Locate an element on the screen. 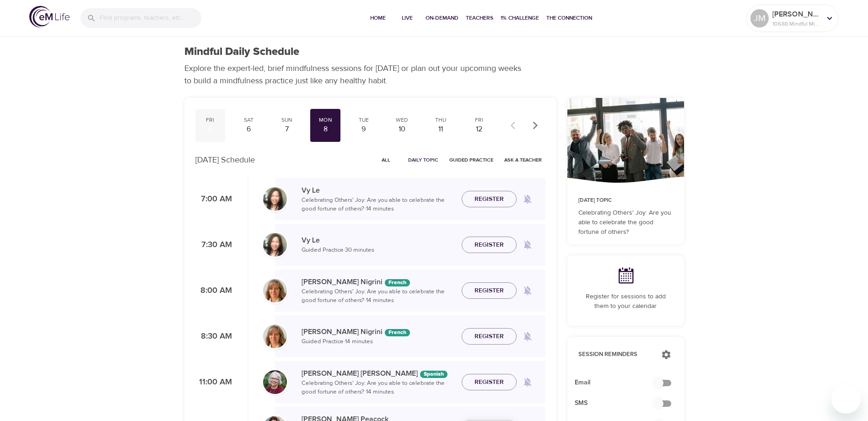 The width and height of the screenshot is (868, 421). p: 8:30 AM is located at coordinates (214, 336).